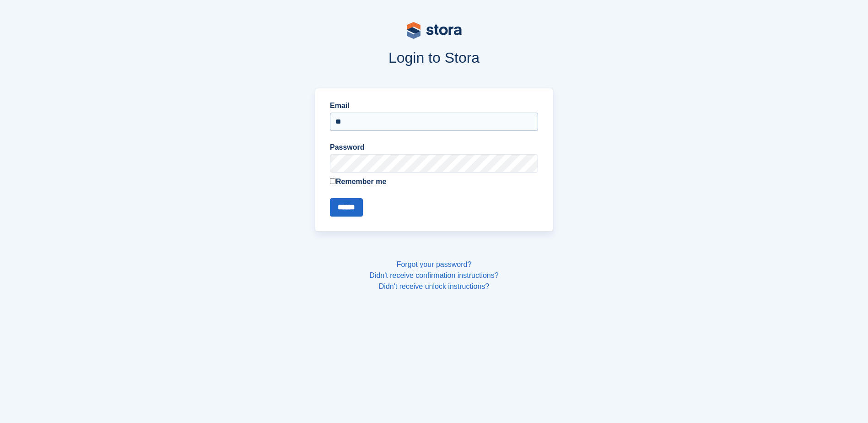 The width and height of the screenshot is (868, 423). I want to click on h1: Login to Stora, so click(434, 58).